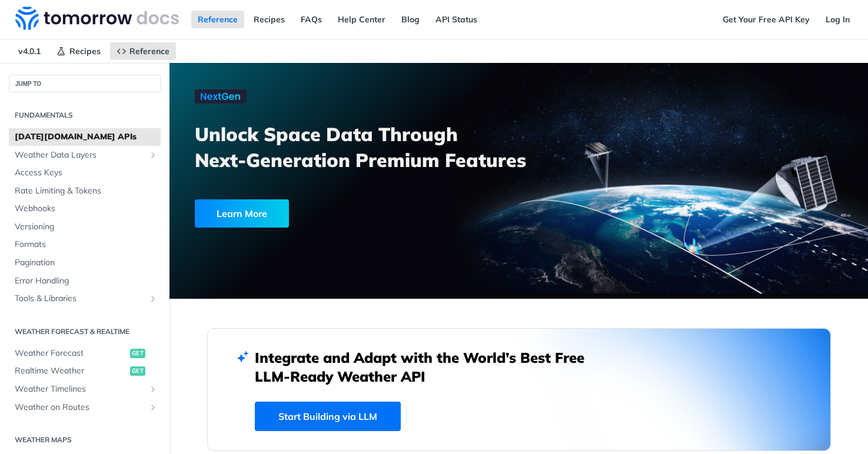  What do you see at coordinates (221, 97) in the screenshot?
I see `img: NextGen` at bounding box center [221, 97].